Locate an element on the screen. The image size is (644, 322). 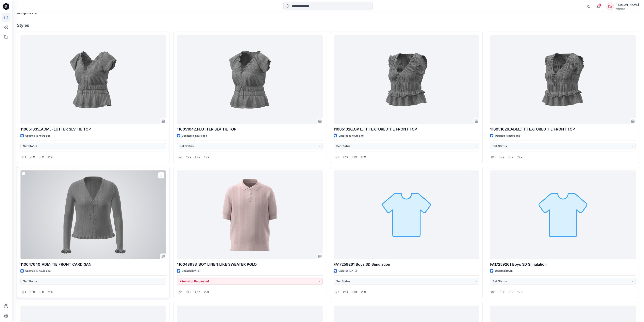
span: 2 is located at coordinates (600, 5).